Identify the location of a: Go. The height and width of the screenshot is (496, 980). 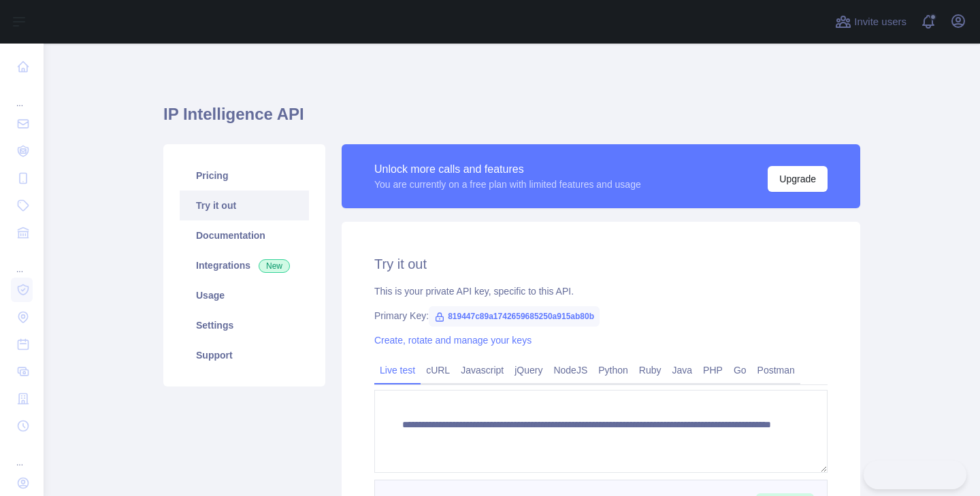
(739, 370).